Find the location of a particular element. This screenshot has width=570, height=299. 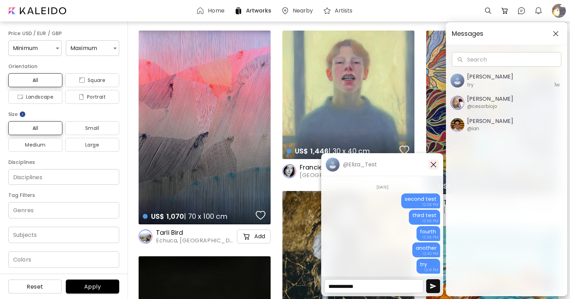

h6: try is located at coordinates (507, 85).